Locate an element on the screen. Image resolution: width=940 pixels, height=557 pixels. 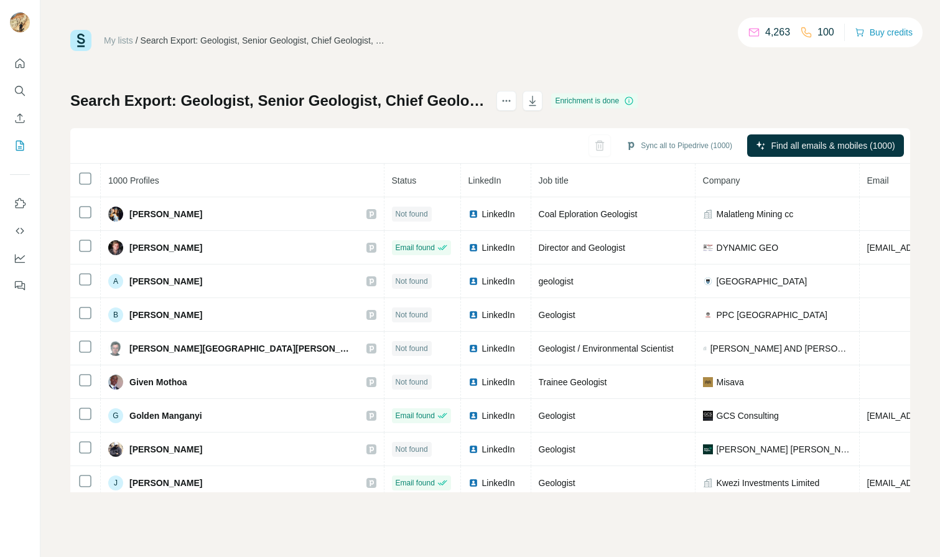
h1: Search Export: Geologist, Senior Geologist, Chief Geologist, Resource Geologist, [GEOGRAPHIC_DATA... is located at coordinates (278, 101).